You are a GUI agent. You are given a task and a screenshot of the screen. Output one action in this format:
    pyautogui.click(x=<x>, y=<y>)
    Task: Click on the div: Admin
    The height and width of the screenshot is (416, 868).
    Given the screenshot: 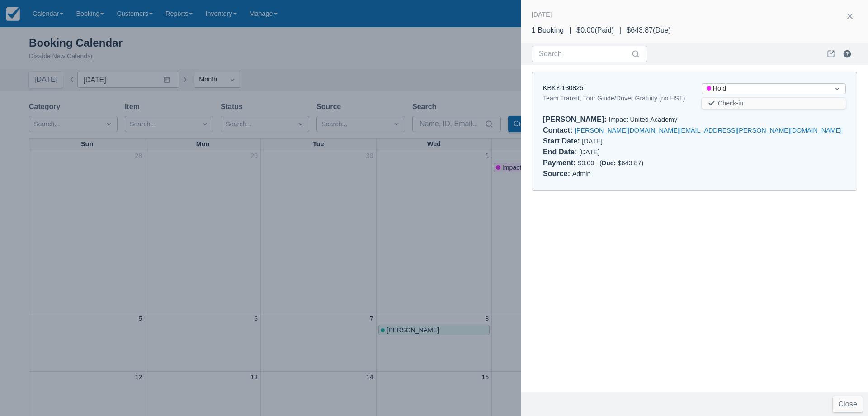 What is the action you would take?
    pyautogui.click(x=695, y=173)
    